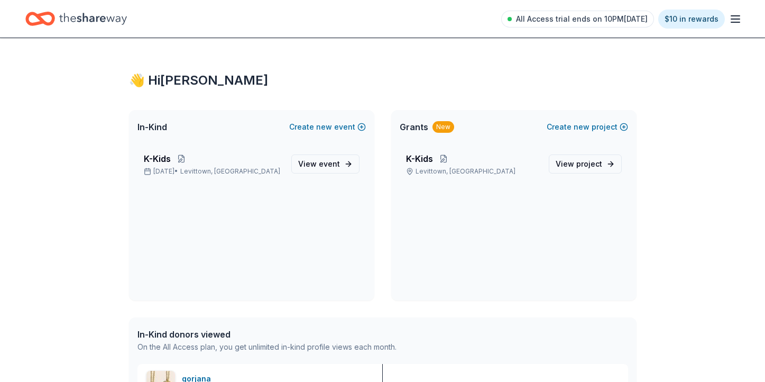 The height and width of the screenshot is (382, 765). I want to click on a: View event, so click(325, 164).